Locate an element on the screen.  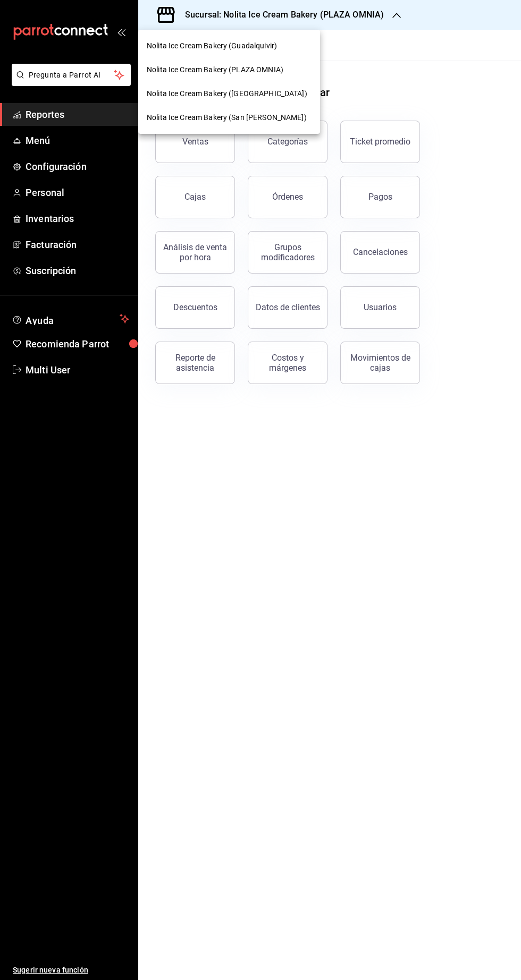
span: Nolita Ice Cream Bakery (PLAZA OMNIA) is located at coordinates (215, 70).